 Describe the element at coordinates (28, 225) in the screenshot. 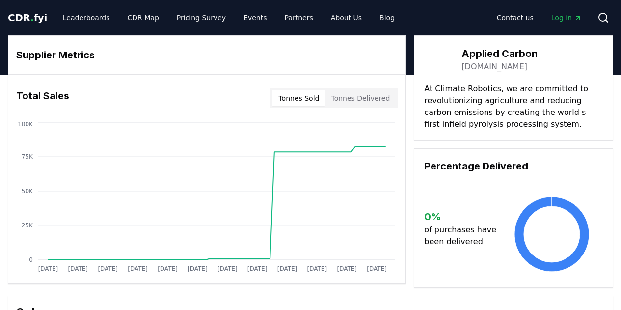

I see `tspan: 25K` at that location.